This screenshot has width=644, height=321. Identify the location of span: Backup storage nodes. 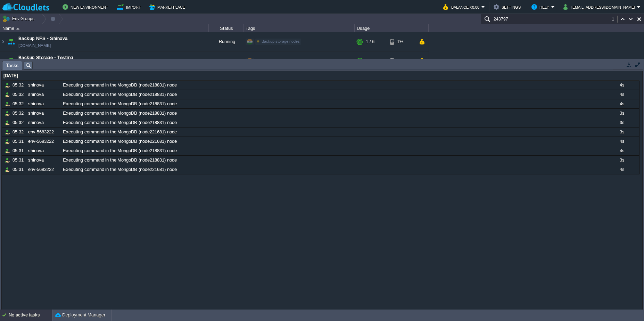
(280, 42).